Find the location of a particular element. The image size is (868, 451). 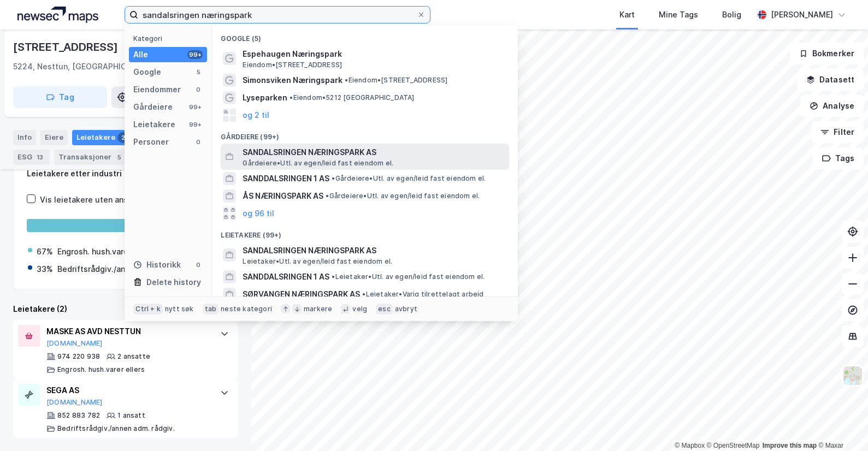

div: Leietakere (99+) is located at coordinates (365, 232).